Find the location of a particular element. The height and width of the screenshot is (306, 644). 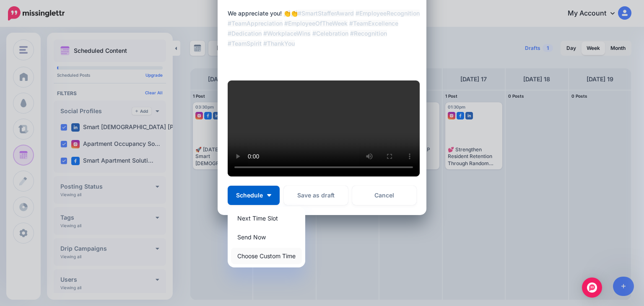

a: Cancel is located at coordinates (384, 195).